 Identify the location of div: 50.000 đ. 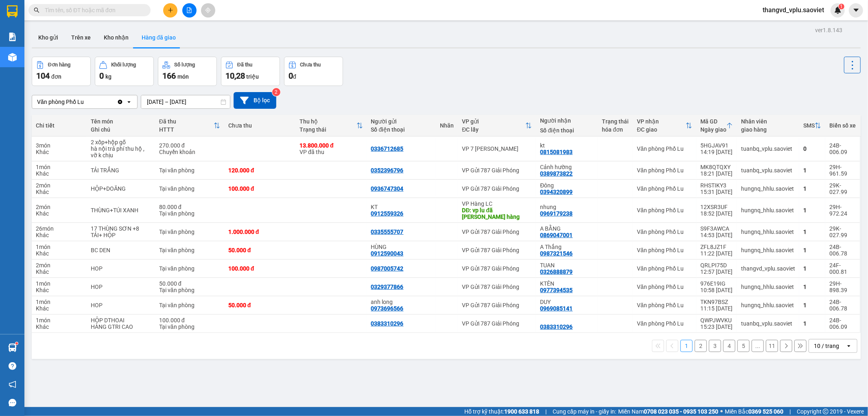
(260, 250).